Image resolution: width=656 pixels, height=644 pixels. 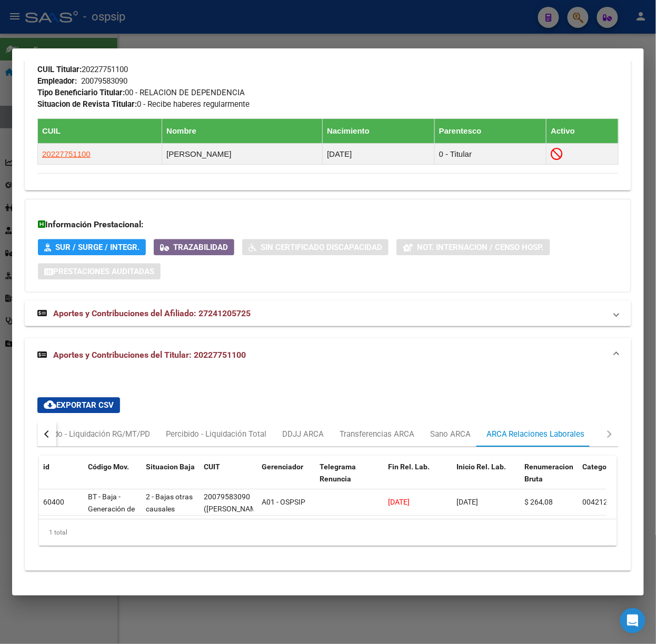 I want to click on strong: Tipo Beneficiario Titular:, so click(x=81, y=93).